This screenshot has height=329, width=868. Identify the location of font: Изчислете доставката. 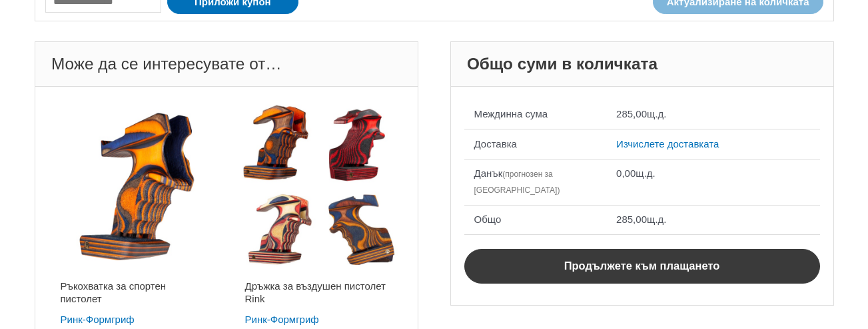
(668, 144).